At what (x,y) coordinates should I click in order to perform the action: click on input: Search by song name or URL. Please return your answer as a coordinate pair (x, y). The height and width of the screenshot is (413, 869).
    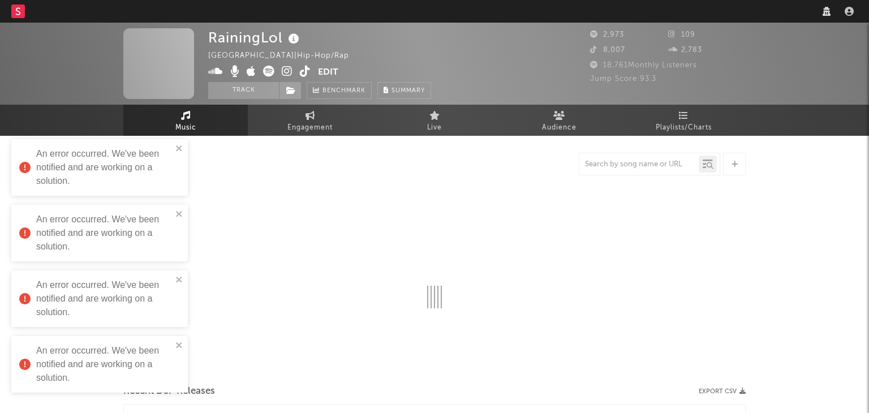
    Looking at the image, I should click on (638, 165).